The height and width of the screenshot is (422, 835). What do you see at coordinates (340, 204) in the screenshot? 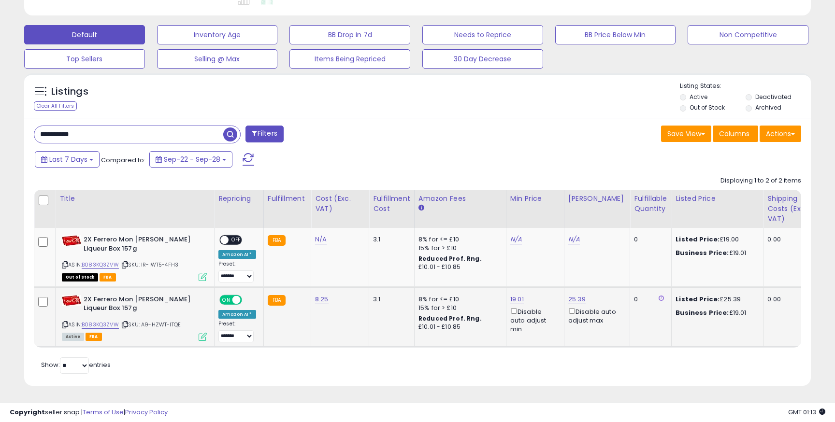
I see `div: Cost (Exc. VAT)` at bounding box center [340, 204].